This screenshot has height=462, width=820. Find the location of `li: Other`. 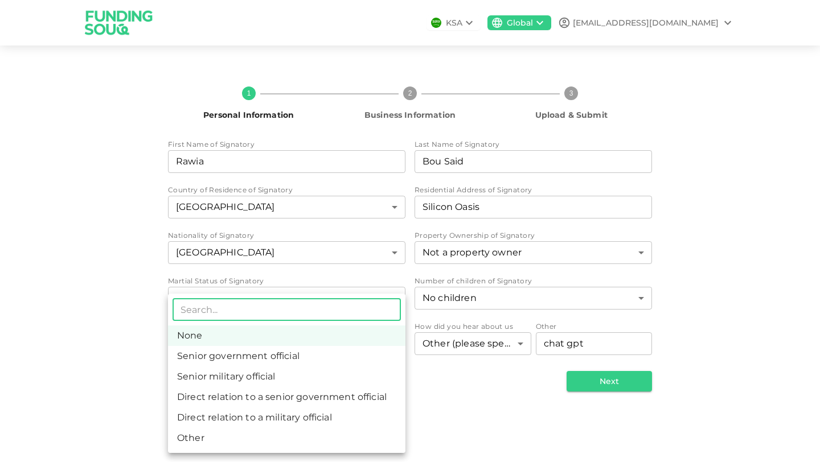

li: Other is located at coordinates (286, 439).